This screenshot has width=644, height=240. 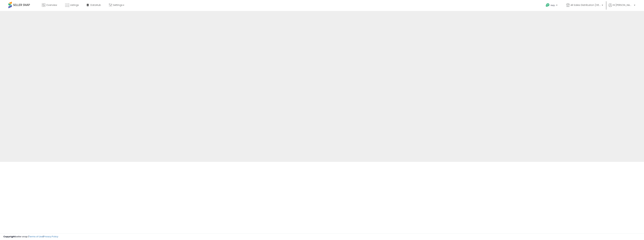 What do you see at coordinates (51, 5) in the screenshot?
I see `span: Overview` at bounding box center [51, 5].